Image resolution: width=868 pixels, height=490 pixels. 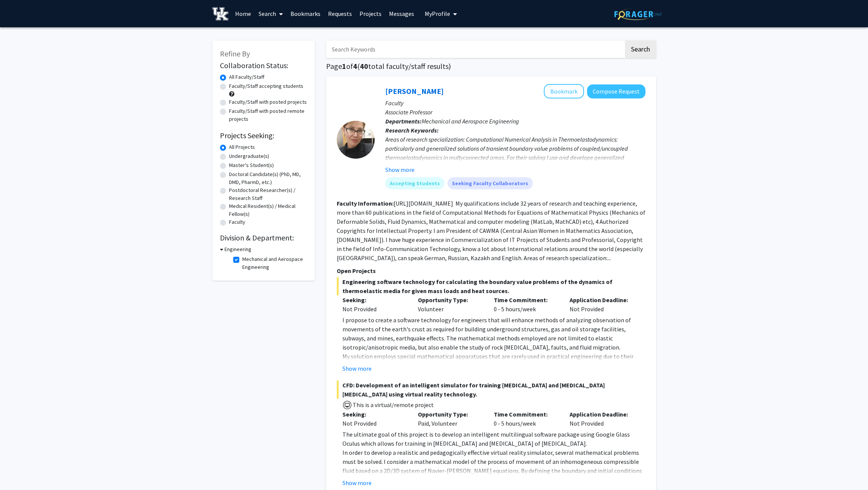 I want to click on h1: Page of ( total faculty/staff results), so click(x=491, y=66).